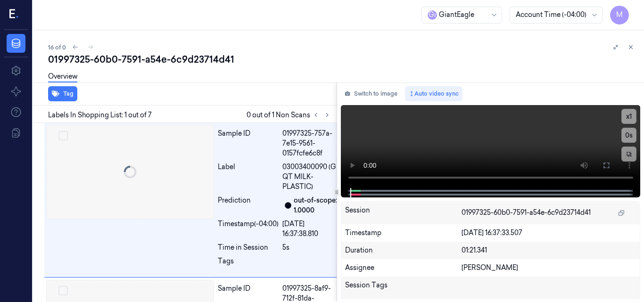 This screenshot has height=302, width=644. Describe the element at coordinates (403, 233) in the screenshot. I see `div: Timestamp` at that location.